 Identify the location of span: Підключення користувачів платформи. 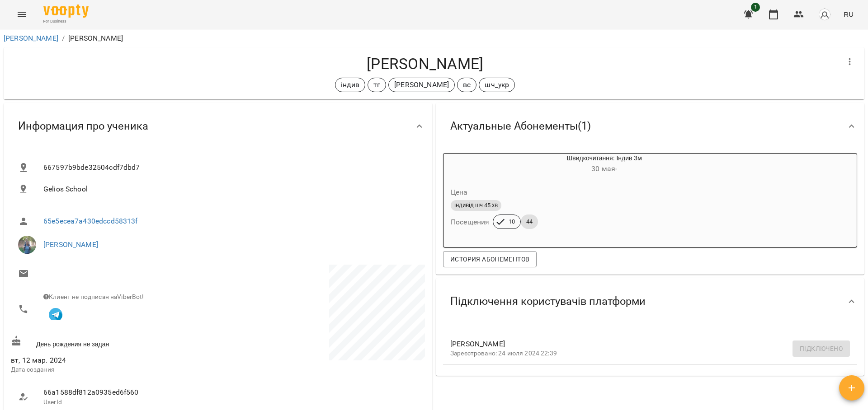
(548, 301).